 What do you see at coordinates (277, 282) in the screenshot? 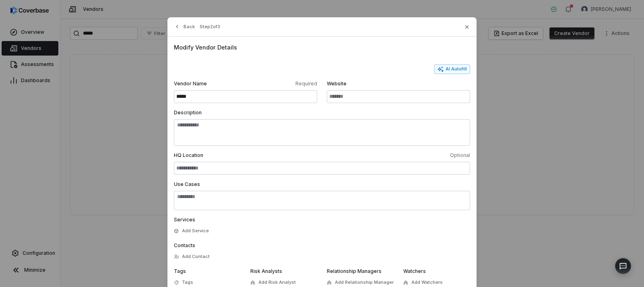
I see `span: Add Risk Analyst` at bounding box center [277, 282].